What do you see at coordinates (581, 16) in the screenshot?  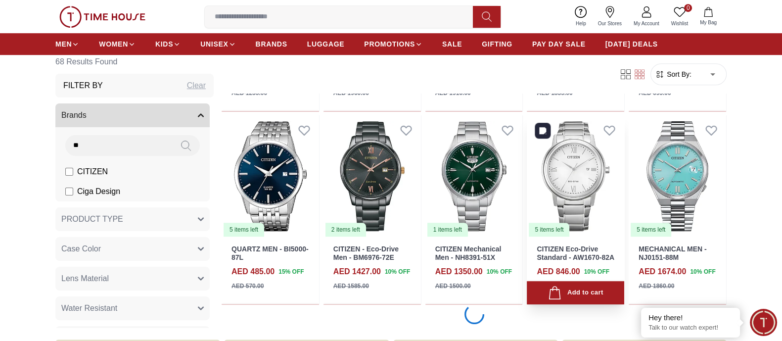 I see `a: Help` at bounding box center [581, 16].